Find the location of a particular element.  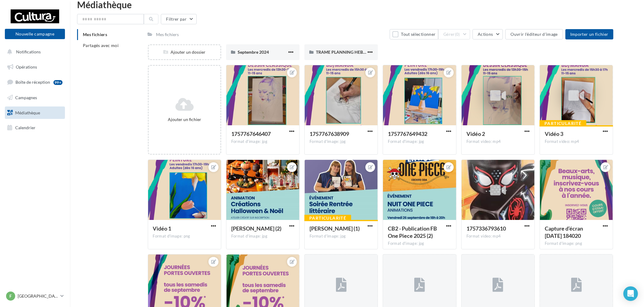

span: CB2 - Publication FB One Piece 2025 (2) is located at coordinates (412, 232).